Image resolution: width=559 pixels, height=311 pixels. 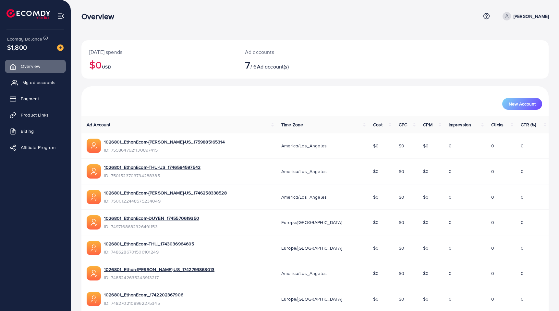 What do you see at coordinates (522, 104) in the screenshot?
I see `span: New Account` at bounding box center [522, 104].